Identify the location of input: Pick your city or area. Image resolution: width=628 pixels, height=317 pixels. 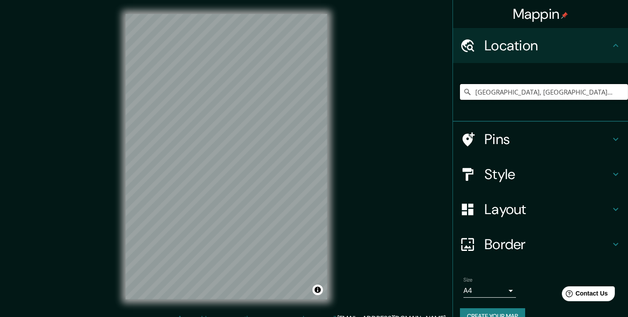
(544, 92).